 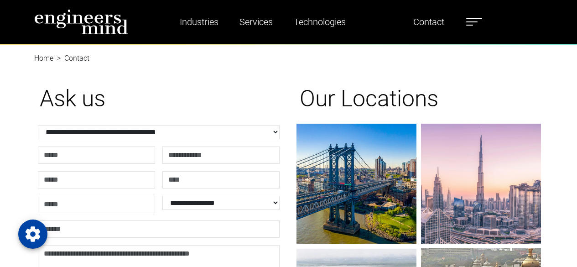 What do you see at coordinates (418, 98) in the screenshot?
I see `h1: Our Locations` at bounding box center [418, 98].